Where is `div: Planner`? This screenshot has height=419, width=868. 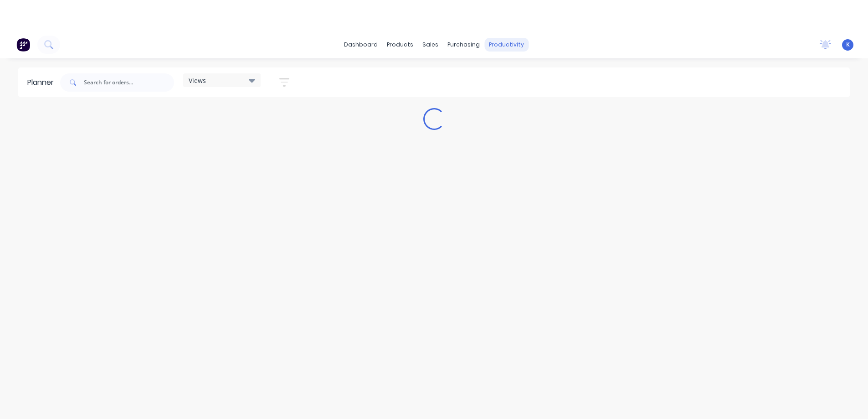 div: Planner is located at coordinates (43, 83).